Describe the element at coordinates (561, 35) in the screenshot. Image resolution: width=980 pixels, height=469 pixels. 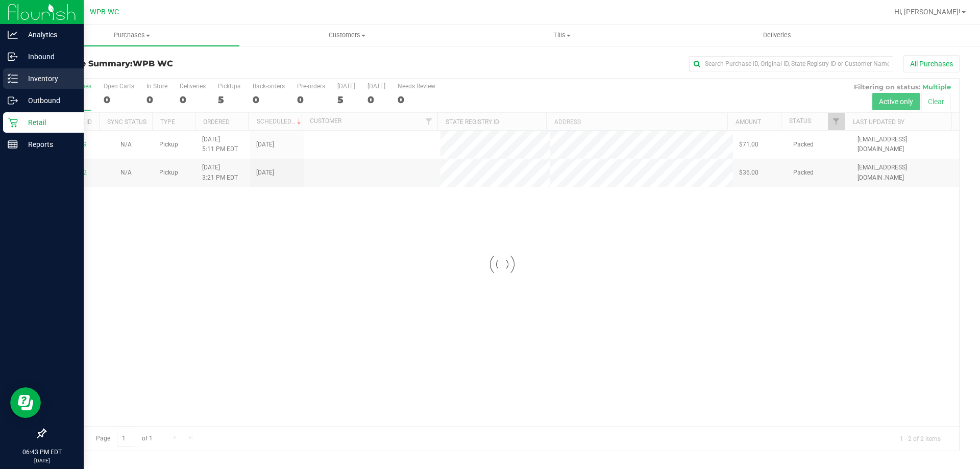
I see `span: Tills` at that location.